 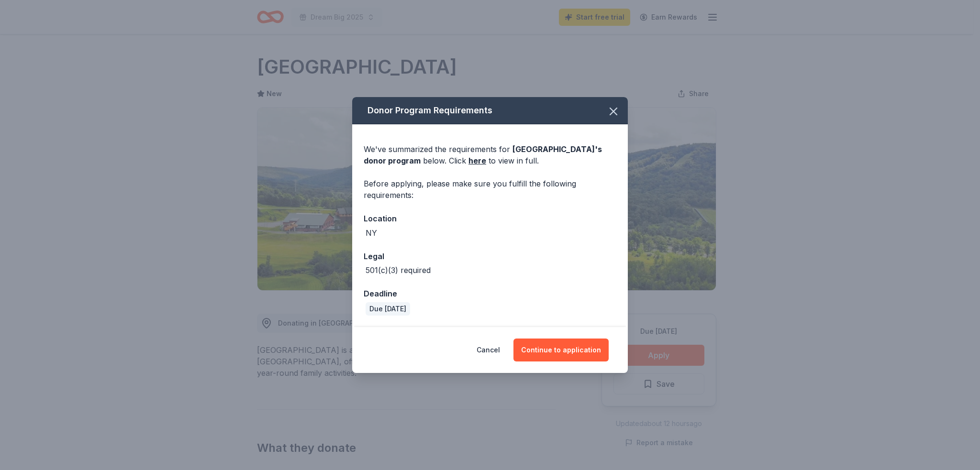 What do you see at coordinates (561, 350) in the screenshot?
I see `button: Continue to application` at bounding box center [561, 350].